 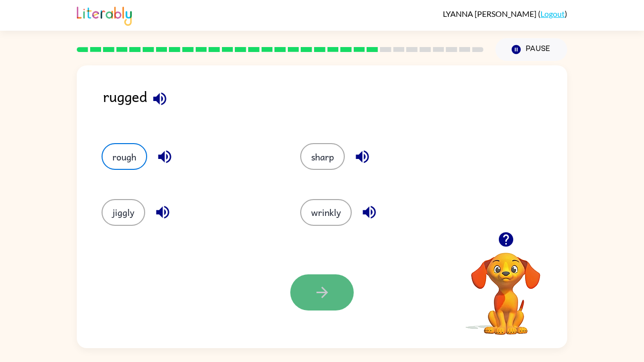 What do you see at coordinates (322, 157) in the screenshot?
I see `button: sharp` at bounding box center [322, 157].